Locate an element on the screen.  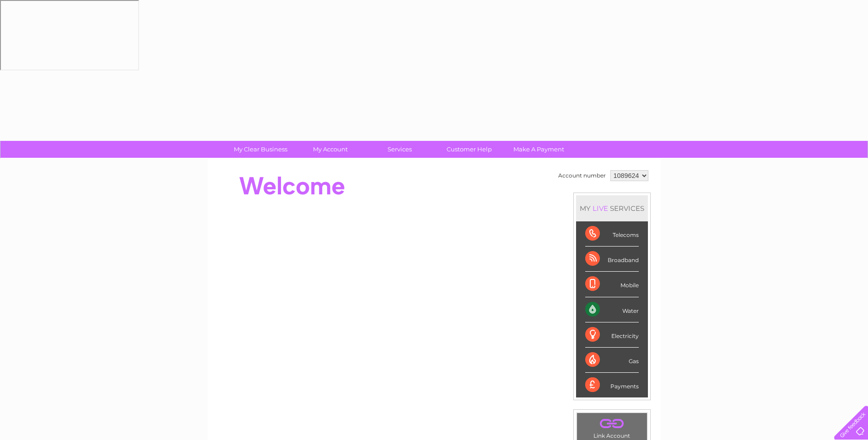
div: Mobile is located at coordinates (612, 284).